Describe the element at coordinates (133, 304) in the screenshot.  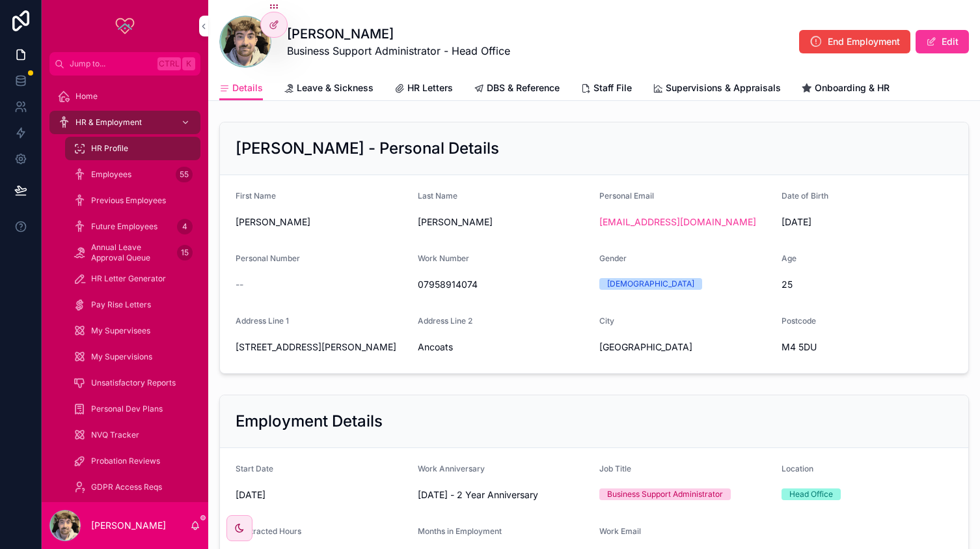
I see `a: Pay Rise Letters` at that location.